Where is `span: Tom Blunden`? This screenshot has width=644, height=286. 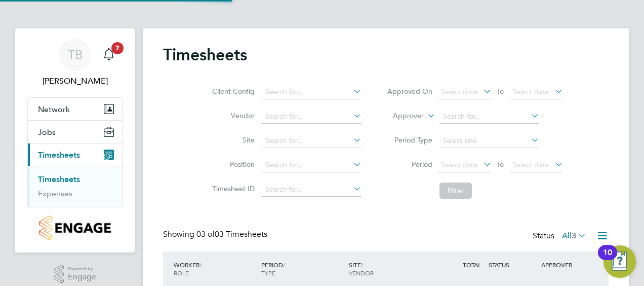
span: Tom Blunden is located at coordinates (75, 81).